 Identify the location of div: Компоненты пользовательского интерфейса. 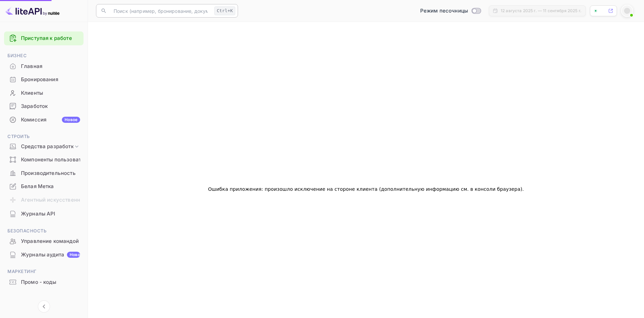
(44, 160).